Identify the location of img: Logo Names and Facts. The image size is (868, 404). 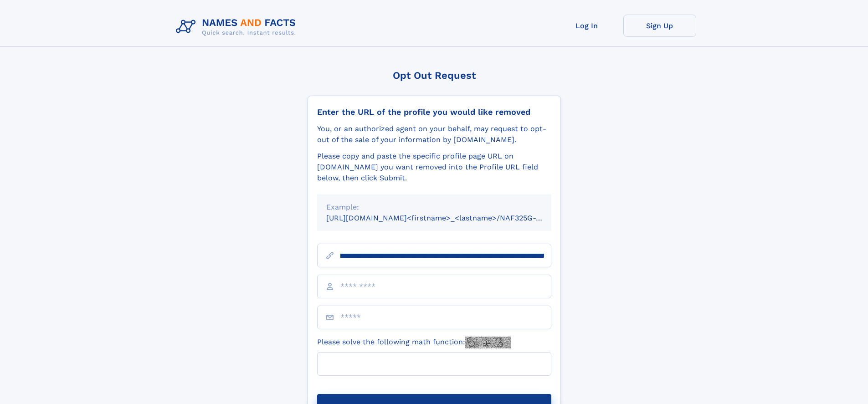
(238, 27).